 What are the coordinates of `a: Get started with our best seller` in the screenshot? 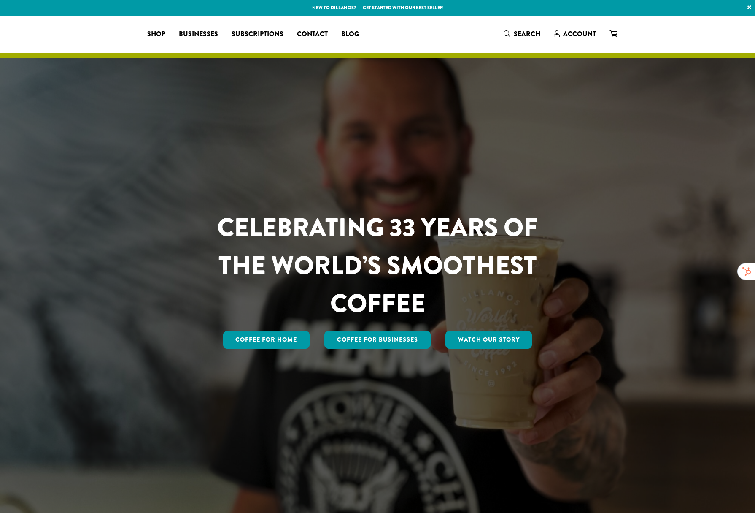 It's located at (403, 8).